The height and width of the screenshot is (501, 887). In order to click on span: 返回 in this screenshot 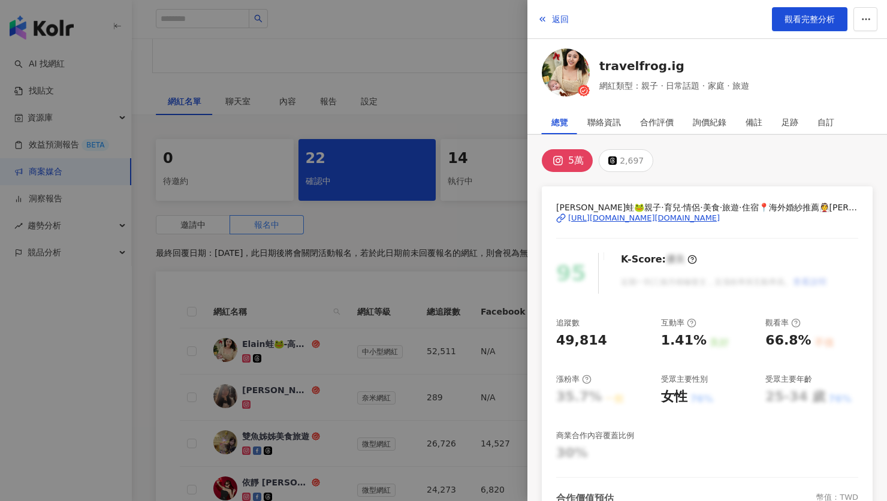, I will do `click(560, 19)`.